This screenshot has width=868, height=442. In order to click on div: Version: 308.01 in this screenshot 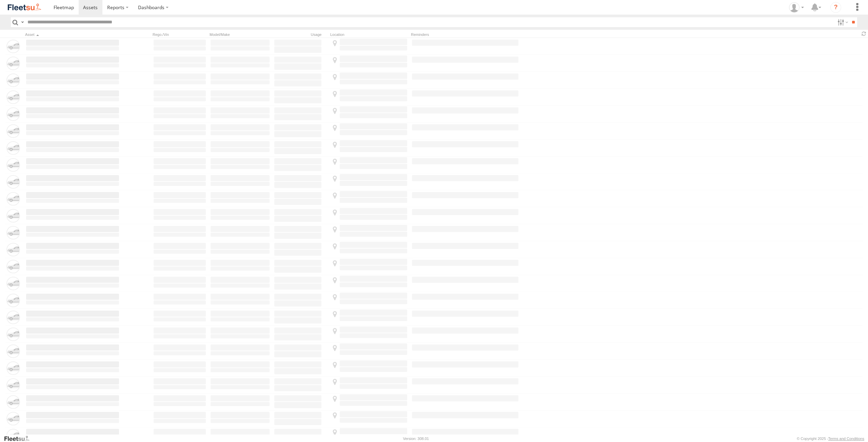, I will do `click(416, 439)`.